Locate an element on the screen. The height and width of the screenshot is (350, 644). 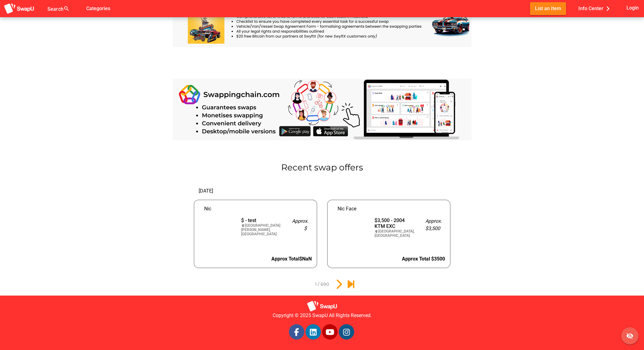
span: Approx Total is located at coordinates (291, 259).